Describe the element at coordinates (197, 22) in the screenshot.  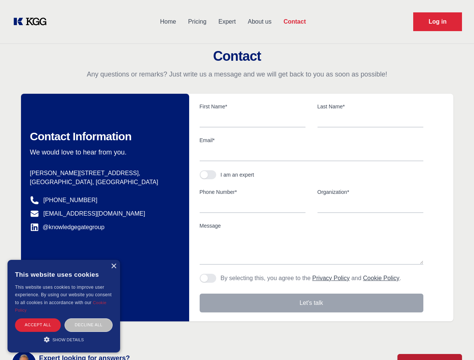
I see `a: Pricing` at that location.